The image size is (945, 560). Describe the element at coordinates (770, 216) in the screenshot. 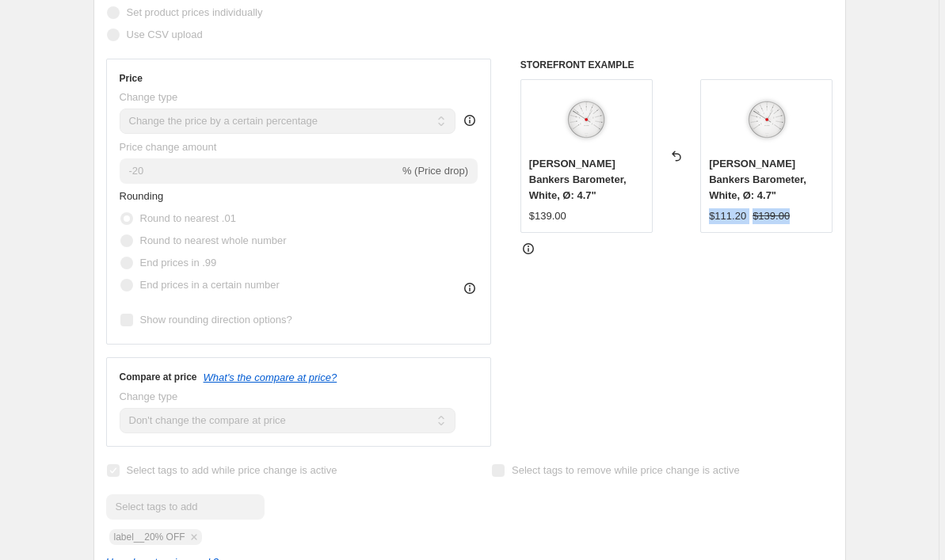

I see `strike: $139.00` at that location.